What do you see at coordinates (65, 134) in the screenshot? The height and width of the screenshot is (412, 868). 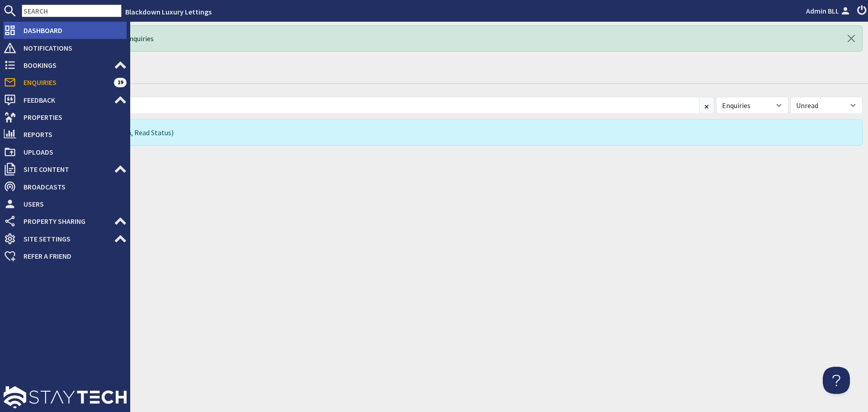 I see `a: Reports` at bounding box center [65, 134].